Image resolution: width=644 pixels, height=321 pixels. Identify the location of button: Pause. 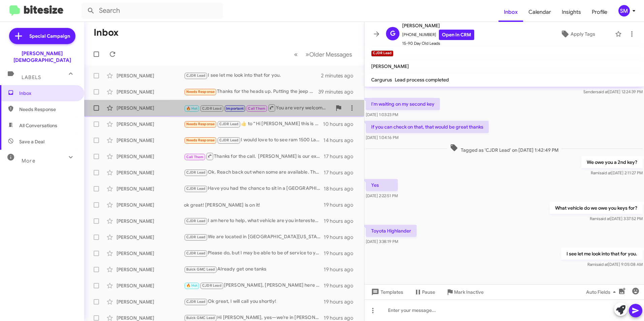
(425, 292).